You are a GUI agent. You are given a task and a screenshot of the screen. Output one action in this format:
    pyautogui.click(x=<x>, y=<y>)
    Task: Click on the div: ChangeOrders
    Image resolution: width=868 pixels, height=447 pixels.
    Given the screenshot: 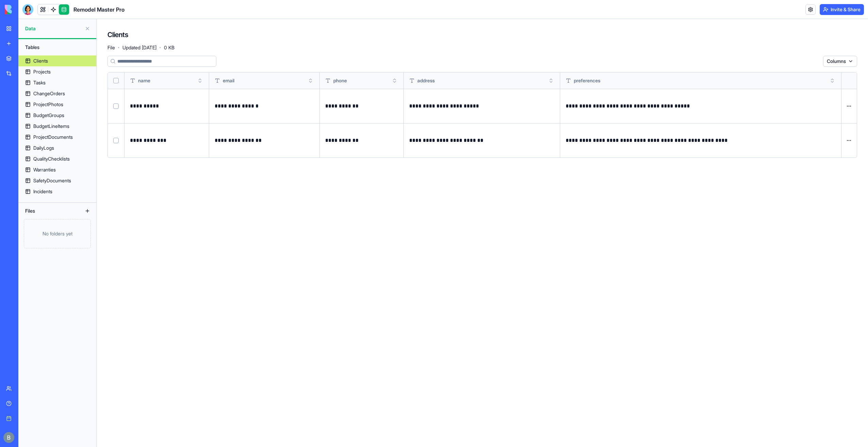 What is the action you would take?
    pyautogui.click(x=49, y=93)
    